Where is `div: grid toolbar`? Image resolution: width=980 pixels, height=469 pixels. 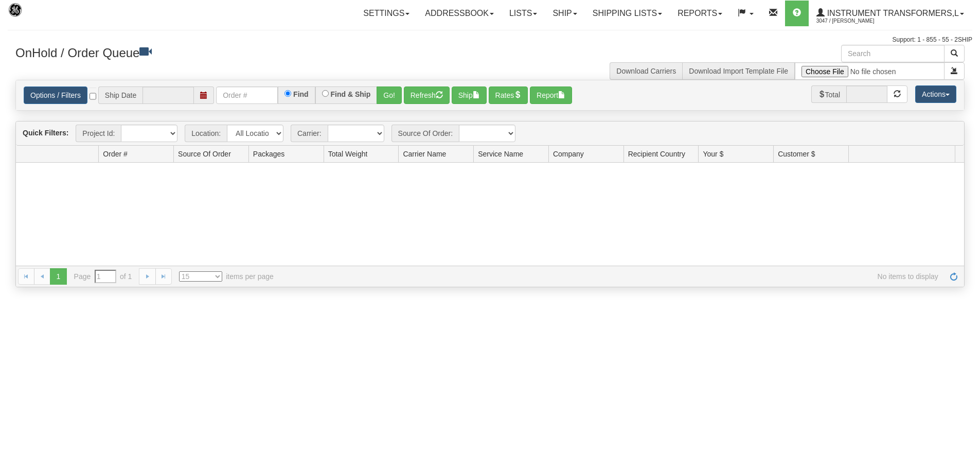
div: grid toolbar is located at coordinates (490, 133).